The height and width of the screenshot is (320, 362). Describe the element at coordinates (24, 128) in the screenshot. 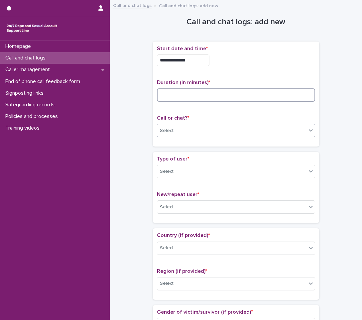

I see `p: Training videos` at that location.